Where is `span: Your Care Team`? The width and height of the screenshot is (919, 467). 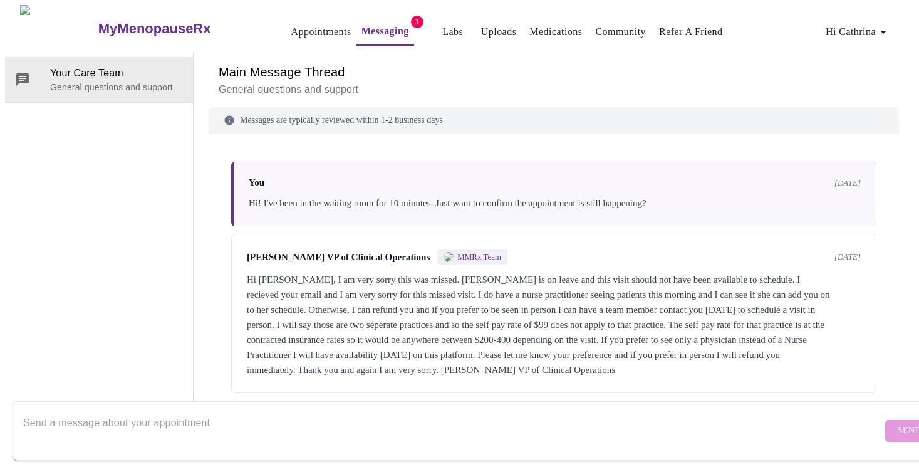
span: Your Care Team is located at coordinates (116, 73).